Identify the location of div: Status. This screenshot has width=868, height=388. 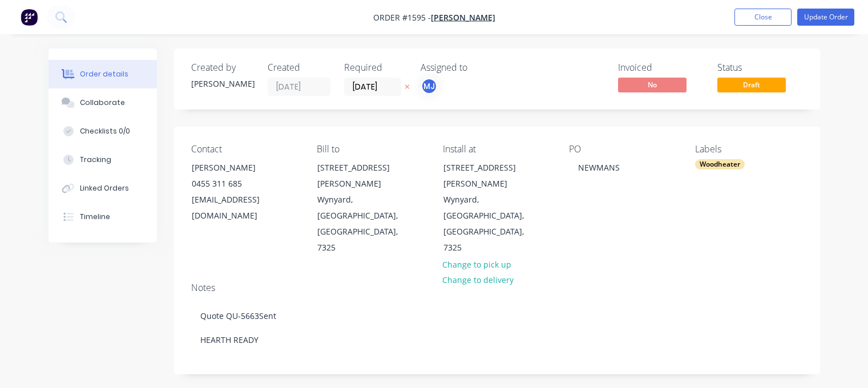
(760, 68).